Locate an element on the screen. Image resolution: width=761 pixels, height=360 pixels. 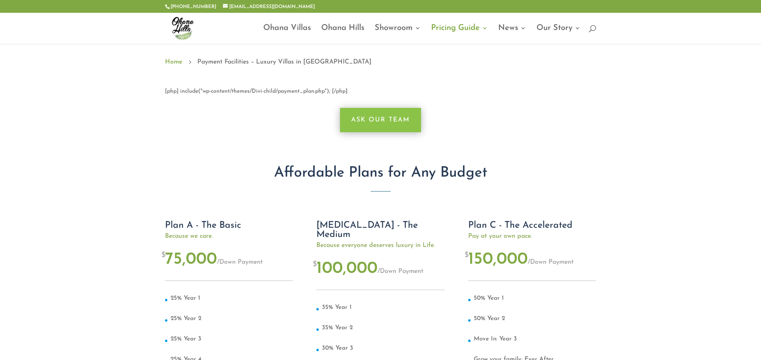
a: Ask Our Team is located at coordinates (381, 120).